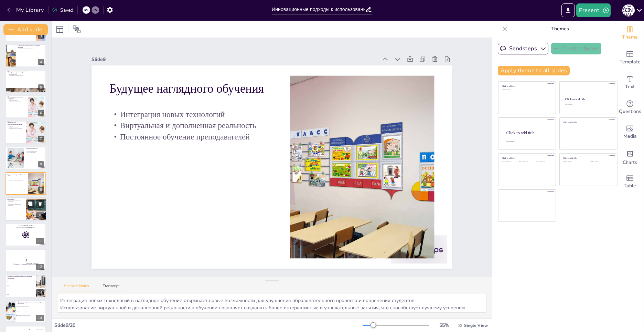 The height and width of the screenshot is (332, 644). What do you see at coordinates (630, 87) in the screenshot?
I see `span: Text` at bounding box center [630, 87].